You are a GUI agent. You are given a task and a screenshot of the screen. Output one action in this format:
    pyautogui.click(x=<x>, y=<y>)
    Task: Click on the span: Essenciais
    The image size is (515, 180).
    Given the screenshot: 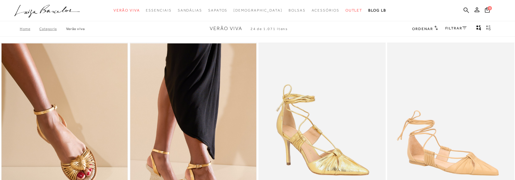 What is the action you would take?
    pyautogui.click(x=159, y=10)
    